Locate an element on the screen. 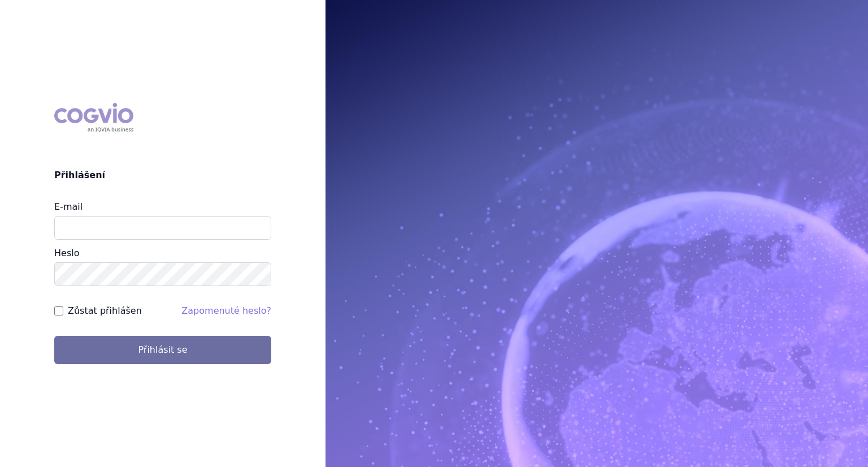 The image size is (868, 467). h2: Přihlášení is located at coordinates (163, 175).